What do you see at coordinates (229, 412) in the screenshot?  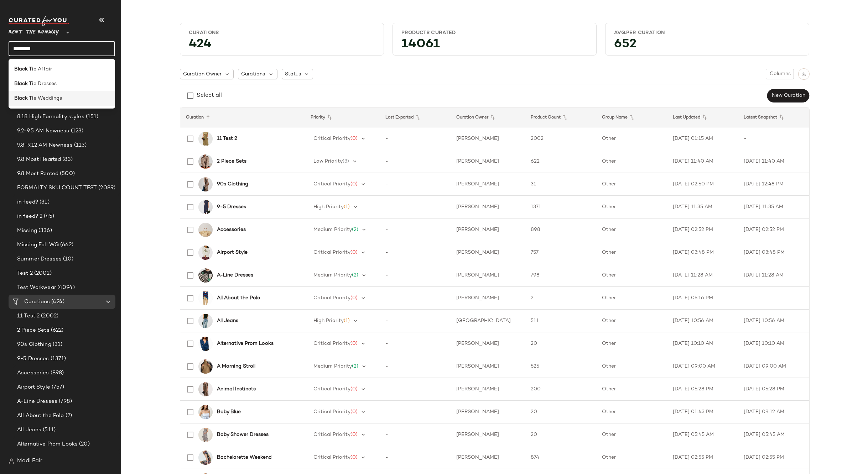 I see `b: Baby Blue` at bounding box center [229, 412].